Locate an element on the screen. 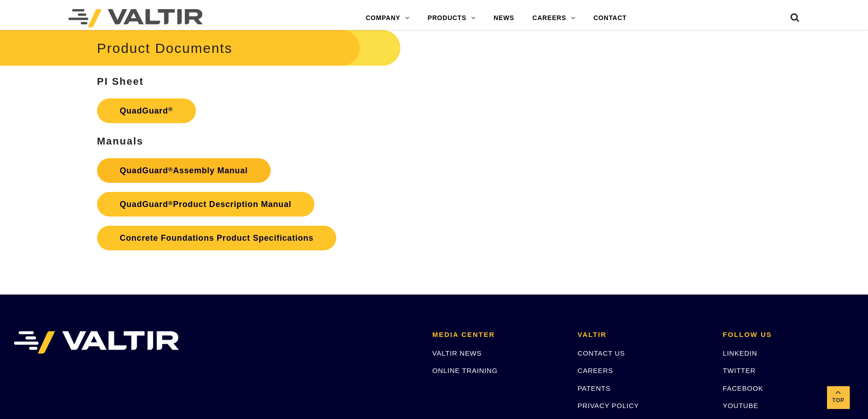 This screenshot has width=868, height=419. h2: FOLLOW US is located at coordinates (788, 335).